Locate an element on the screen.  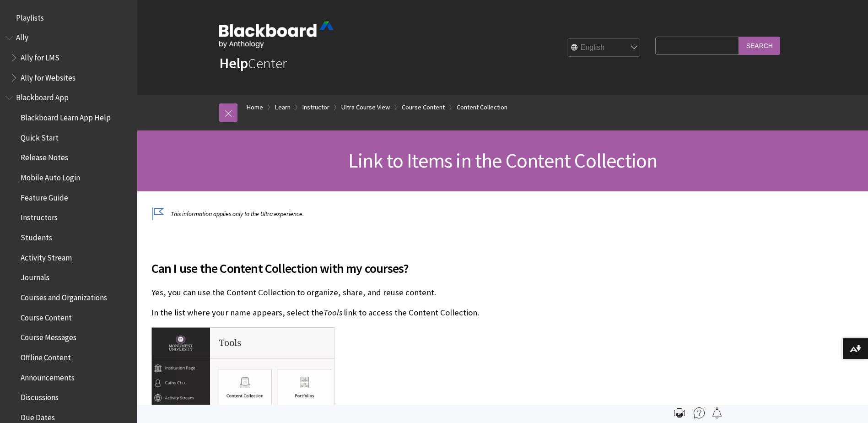
span: Course Content is located at coordinates (46, 316).